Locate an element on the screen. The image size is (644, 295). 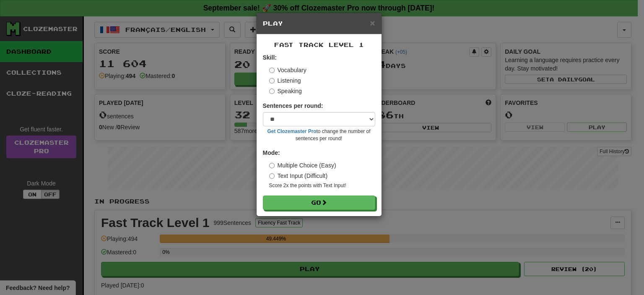
strong: Skill: is located at coordinates (270, 57).